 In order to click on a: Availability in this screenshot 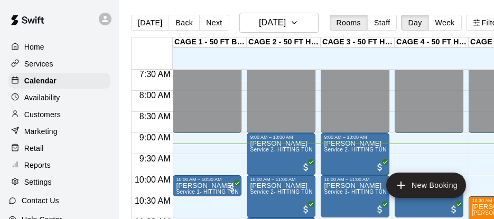, I will do `click(59, 98)`.